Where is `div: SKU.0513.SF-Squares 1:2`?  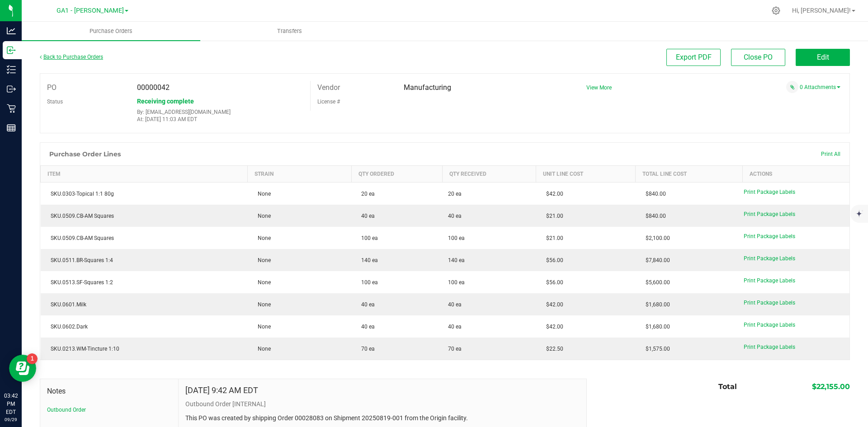
div: SKU.0513.SF-Squares 1:2 is located at coordinates (144, 283).